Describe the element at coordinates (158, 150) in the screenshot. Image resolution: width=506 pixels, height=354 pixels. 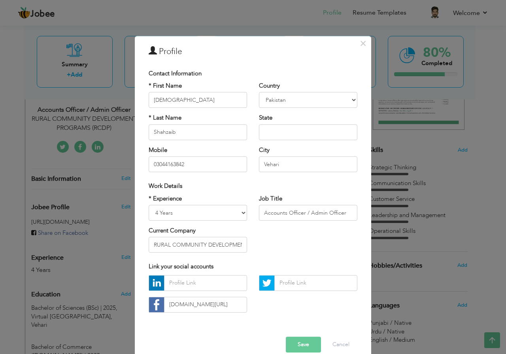
I see `label: Mobile` at that location.